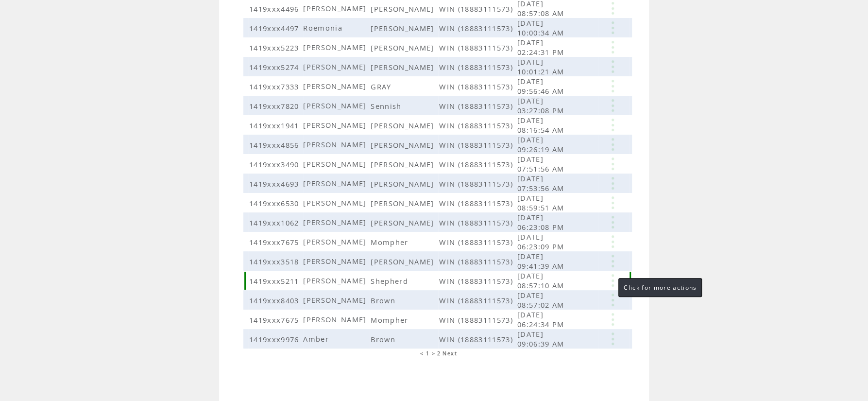  What do you see at coordinates (449, 353) in the screenshot?
I see `span: Next` at bounding box center [449, 353].